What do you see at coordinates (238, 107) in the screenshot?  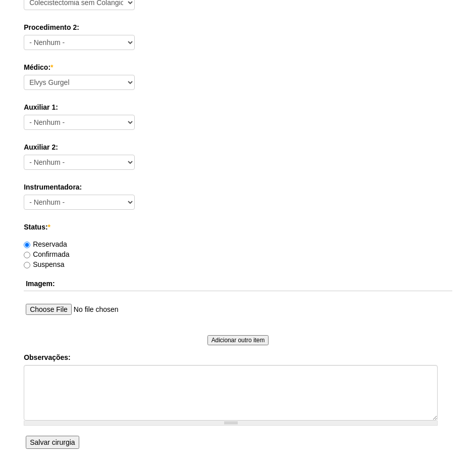 I see `label: Auxiliar 1:` at bounding box center [238, 107].